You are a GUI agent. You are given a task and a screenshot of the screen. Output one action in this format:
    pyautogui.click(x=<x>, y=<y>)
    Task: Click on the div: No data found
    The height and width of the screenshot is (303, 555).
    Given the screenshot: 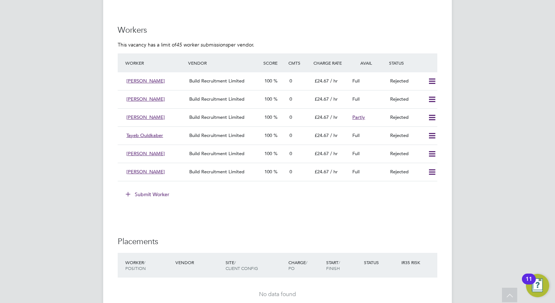 What is the action you would take?
    pyautogui.click(x=278, y=294)
    